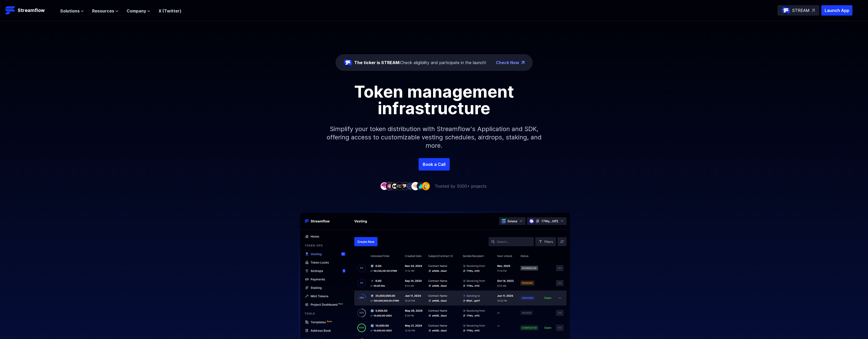  Describe the element at coordinates (837, 11) in the screenshot. I see `a: Launch App` at that location.